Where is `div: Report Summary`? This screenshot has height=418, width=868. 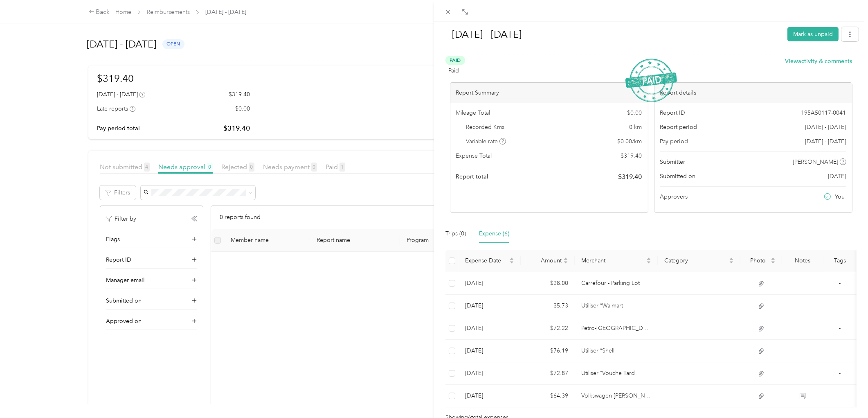
div: Report Summary is located at coordinates (549, 93).